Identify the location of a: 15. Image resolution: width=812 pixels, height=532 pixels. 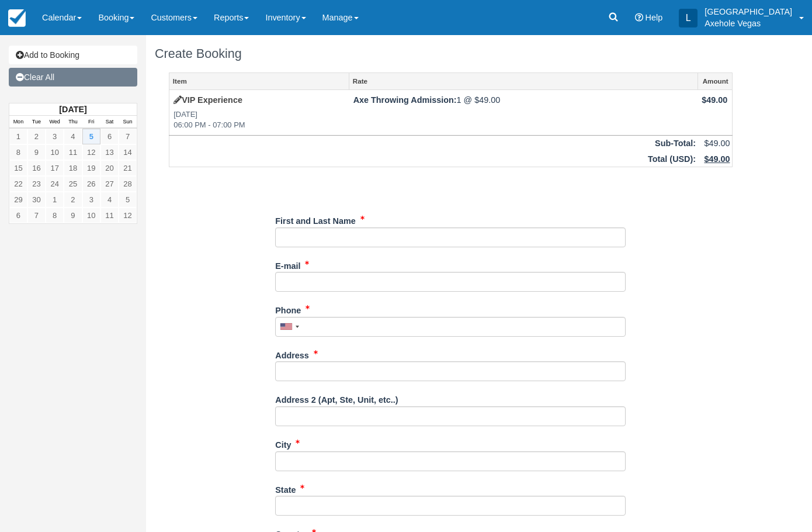
(18, 168).